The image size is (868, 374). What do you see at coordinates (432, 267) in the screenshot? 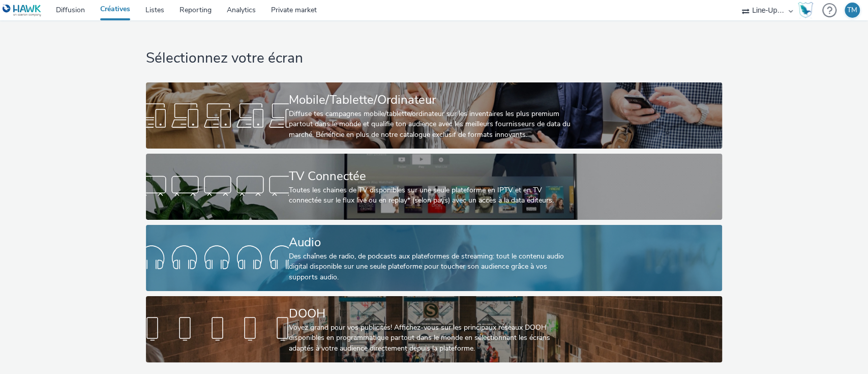
I see `div: Des chaînes de radio, de podcasts aux plateformes de streaming: tout le contenu audio digital dis...` at bounding box center [432, 267].